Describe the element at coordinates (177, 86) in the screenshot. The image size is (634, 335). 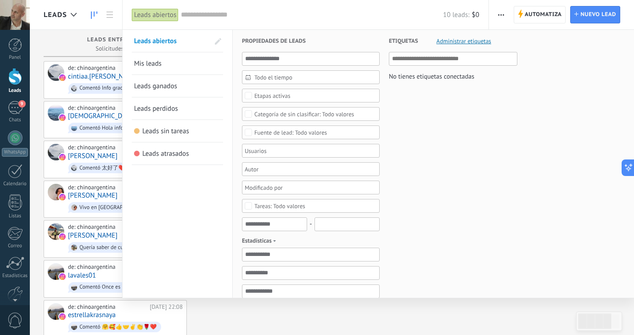
I see `a: Leads ganados` at that location.